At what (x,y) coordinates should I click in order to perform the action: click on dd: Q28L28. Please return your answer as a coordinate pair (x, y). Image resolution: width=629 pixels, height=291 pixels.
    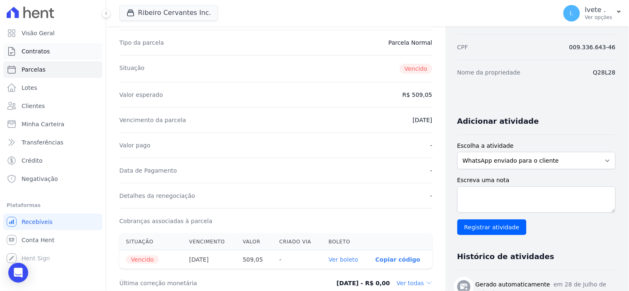
    Looking at the image, I should click on (604, 73).